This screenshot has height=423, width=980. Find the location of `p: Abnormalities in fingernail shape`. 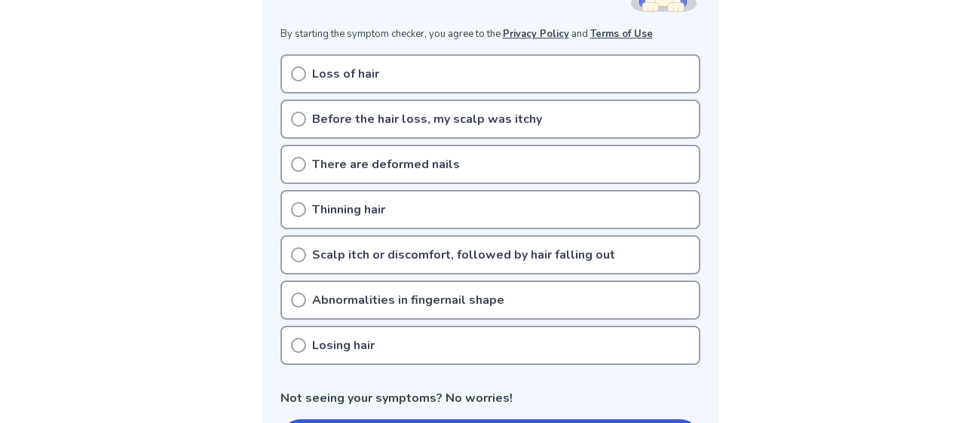

p: Abnormalities in fingernail shape is located at coordinates (408, 301).